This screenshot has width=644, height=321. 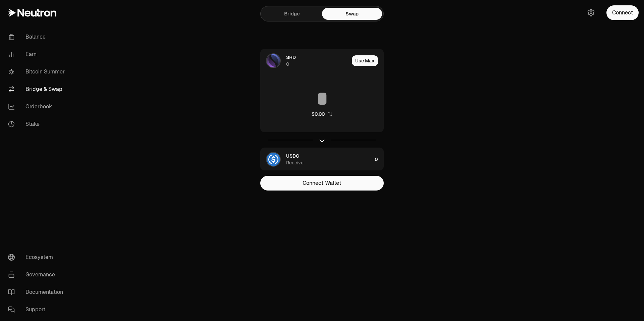 What do you see at coordinates (352, 14) in the screenshot?
I see `a: Swap` at bounding box center [352, 14].